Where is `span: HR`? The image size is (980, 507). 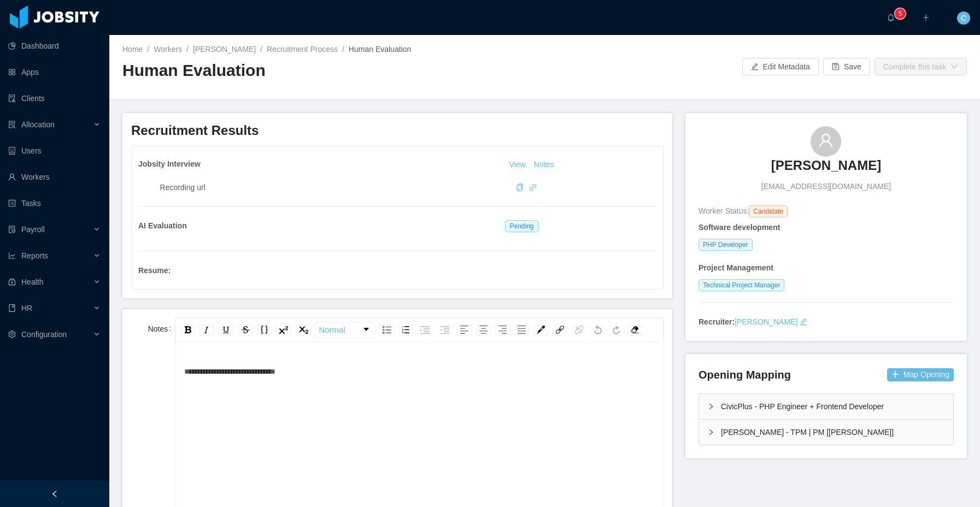 span: HR is located at coordinates (27, 308).